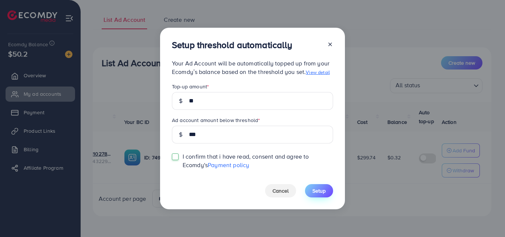  Describe the element at coordinates (281, 191) in the screenshot. I see `button: Cancel` at that location.